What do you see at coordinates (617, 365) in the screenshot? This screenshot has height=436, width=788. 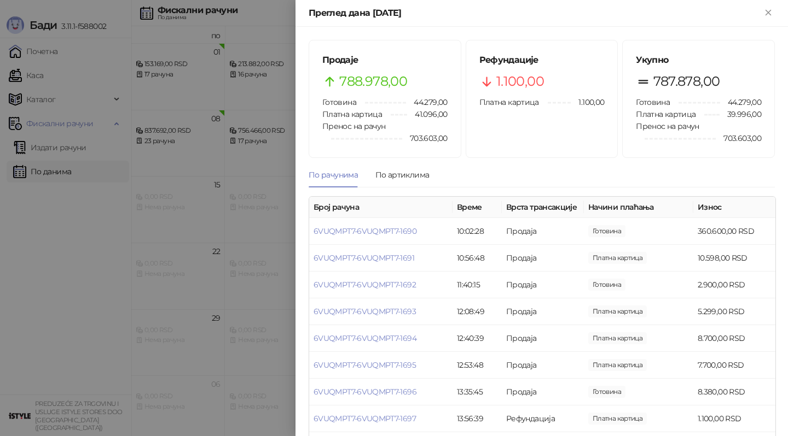 I see `span: 7.700,00` at bounding box center [617, 365].